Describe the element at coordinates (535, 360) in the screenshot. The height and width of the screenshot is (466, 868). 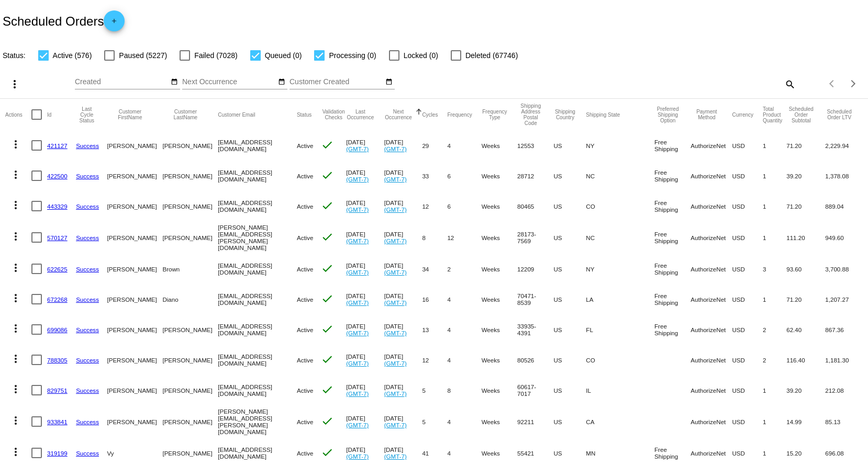
I see `mat-cell: 80526` at that location.